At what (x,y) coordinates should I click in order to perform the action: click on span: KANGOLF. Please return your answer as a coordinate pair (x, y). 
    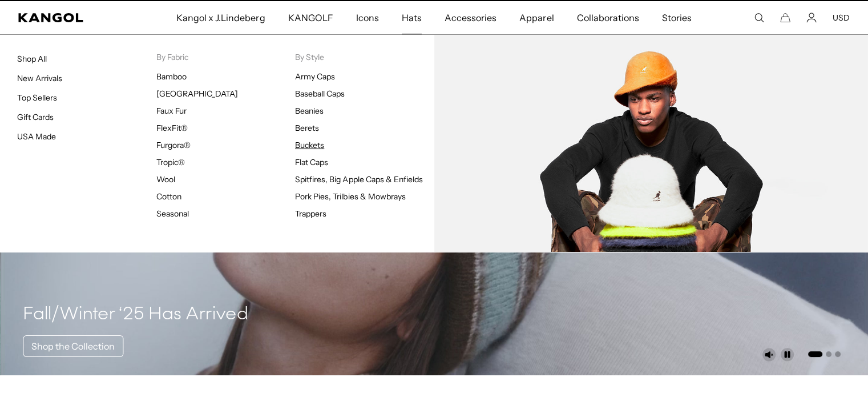
    Looking at the image, I should click on (310, 18).